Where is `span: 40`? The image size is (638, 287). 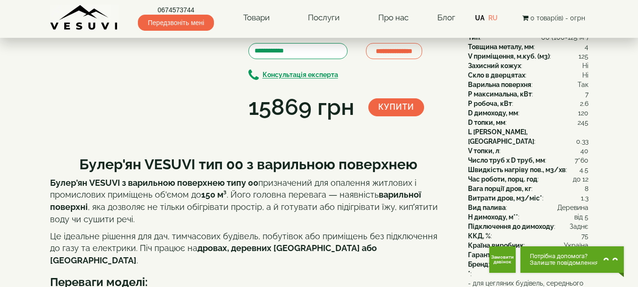
span: 40 is located at coordinates (584, 151).